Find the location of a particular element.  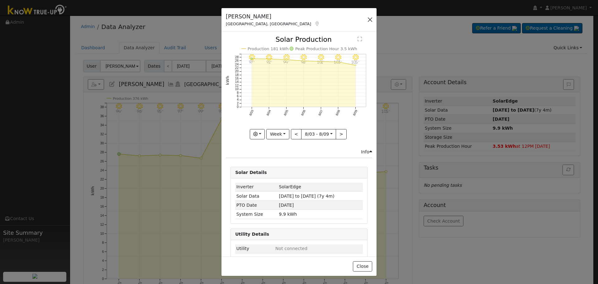

p: 103° is located at coordinates (338, 62).